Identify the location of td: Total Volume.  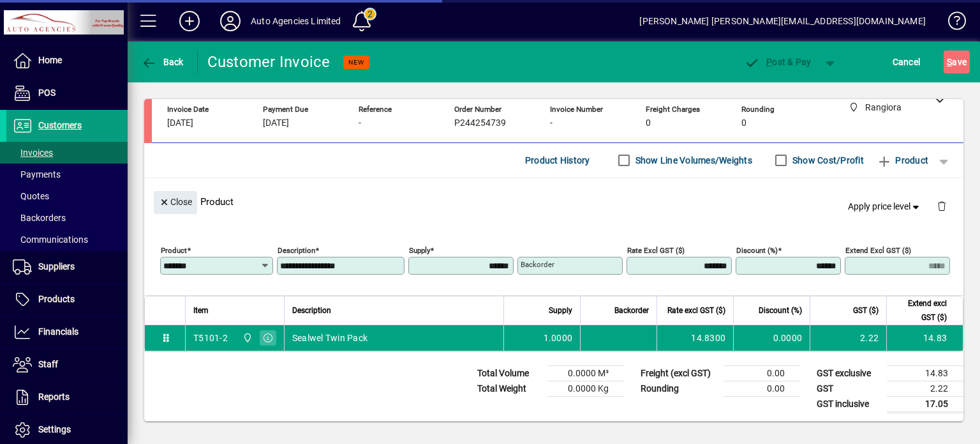
(509, 373).